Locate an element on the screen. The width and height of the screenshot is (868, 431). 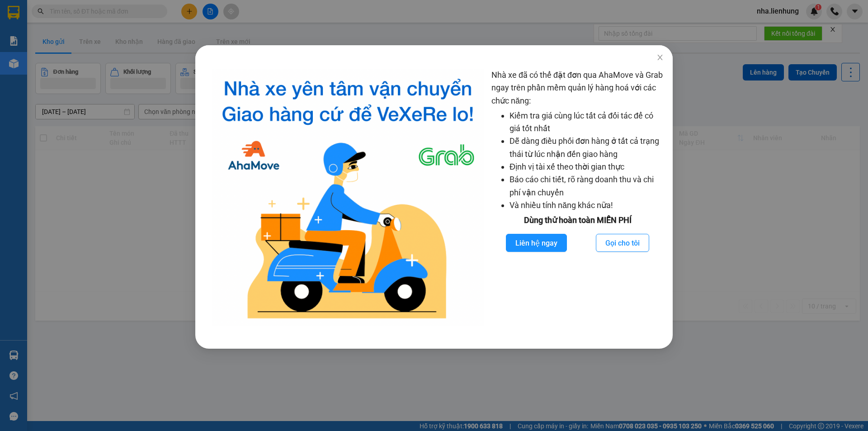
button: Close is located at coordinates (660, 58).